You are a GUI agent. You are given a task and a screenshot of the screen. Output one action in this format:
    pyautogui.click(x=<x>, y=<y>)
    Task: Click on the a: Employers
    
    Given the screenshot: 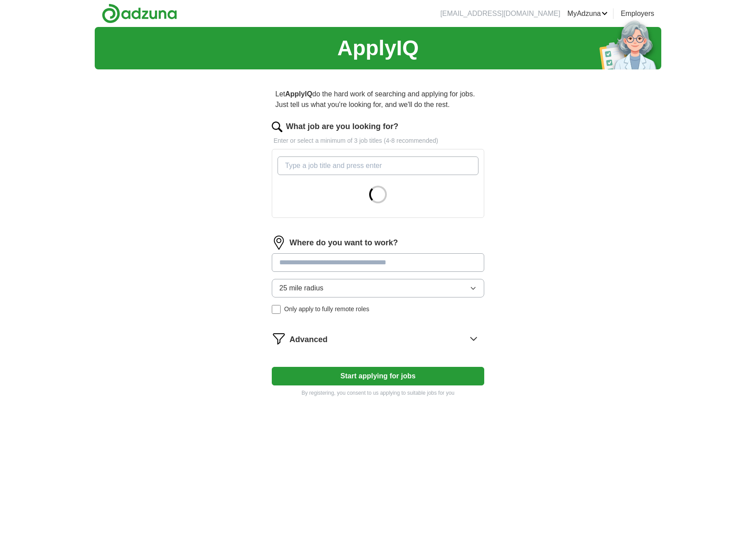 What is the action you would take?
    pyautogui.click(x=637, y=13)
    